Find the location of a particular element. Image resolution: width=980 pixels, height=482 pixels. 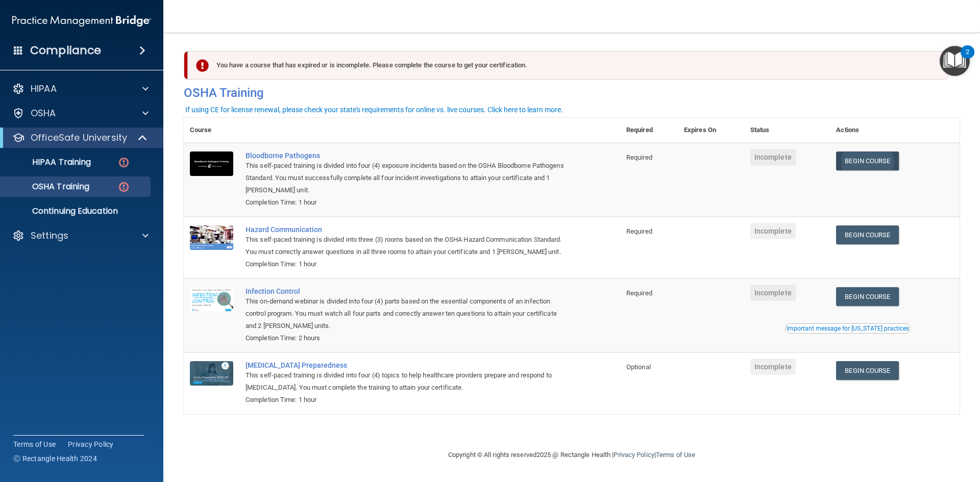

h4: OSHA Training is located at coordinates (572, 93).